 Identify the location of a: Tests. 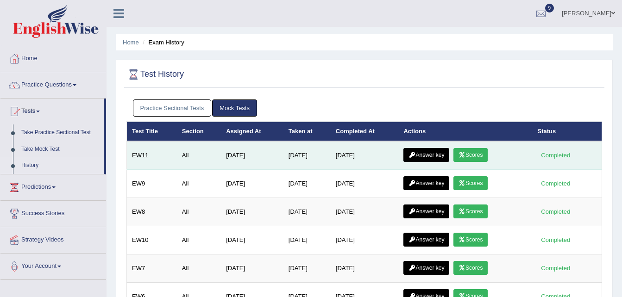
(52, 110).